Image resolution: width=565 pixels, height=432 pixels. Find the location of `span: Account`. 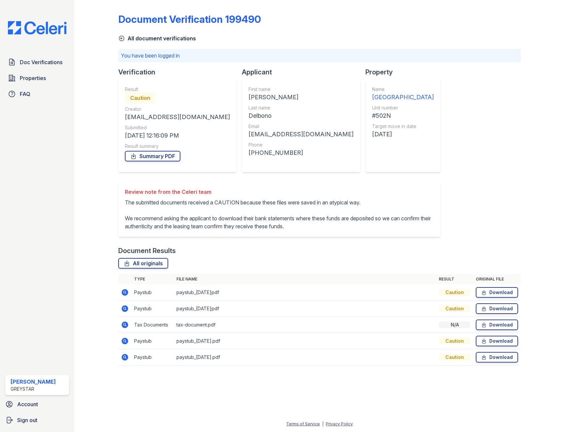

span: Account is located at coordinates (27, 404).